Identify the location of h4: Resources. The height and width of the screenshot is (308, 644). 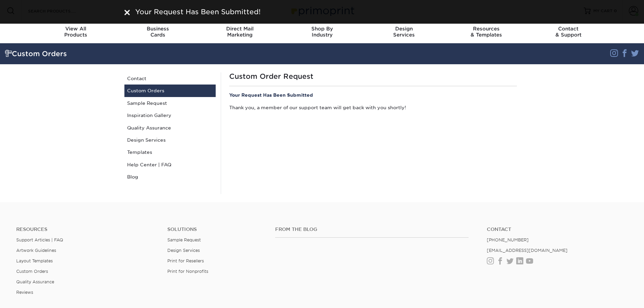
(86, 230).